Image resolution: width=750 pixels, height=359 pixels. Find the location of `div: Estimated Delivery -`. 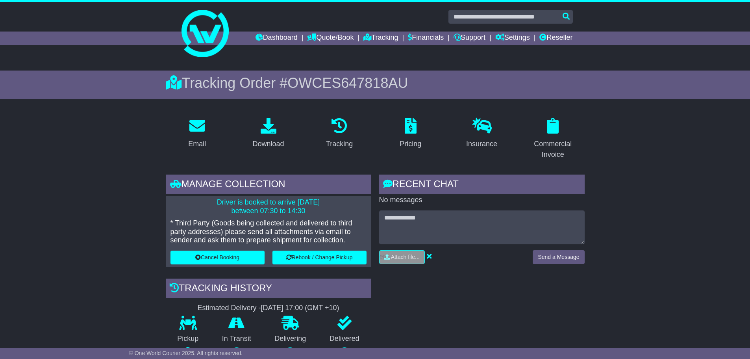

div: Estimated Delivery - is located at coordinates (269, 308).